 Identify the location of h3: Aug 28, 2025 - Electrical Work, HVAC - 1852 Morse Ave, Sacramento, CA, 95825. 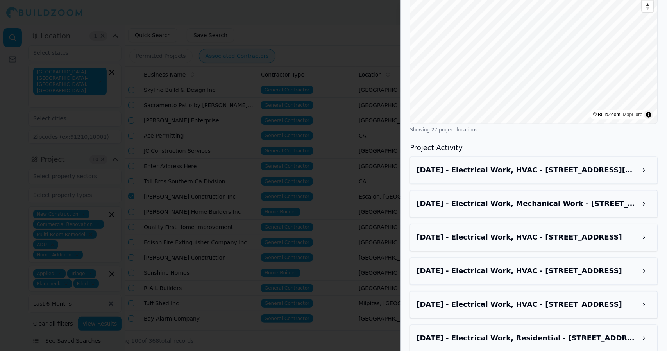
(527, 170).